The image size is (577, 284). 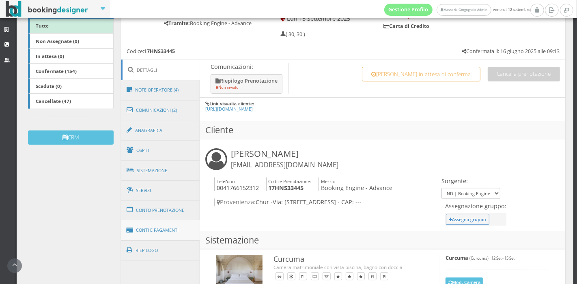 What do you see at coordinates (349, 202) in the screenshot?
I see `span: - CAP: ---` at bounding box center [349, 202].